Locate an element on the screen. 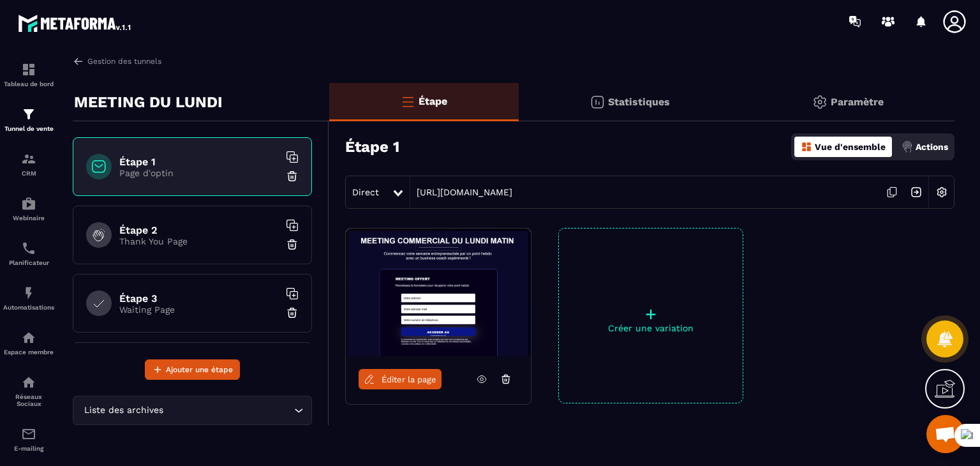 The width and height of the screenshot is (980, 466). p: Étape is located at coordinates (432, 101).